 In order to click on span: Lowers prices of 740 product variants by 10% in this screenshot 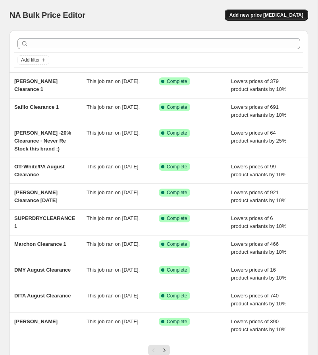, I will do `click(259, 300)`.